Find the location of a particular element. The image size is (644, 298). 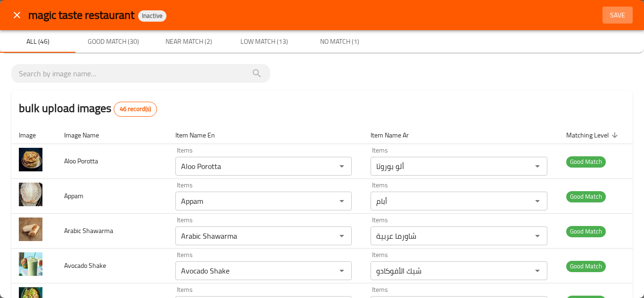

th: Image is located at coordinates (34, 135).